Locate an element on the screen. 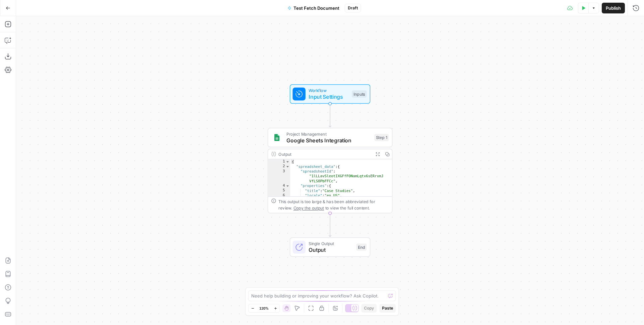  span: Draft is located at coordinates (353, 8).